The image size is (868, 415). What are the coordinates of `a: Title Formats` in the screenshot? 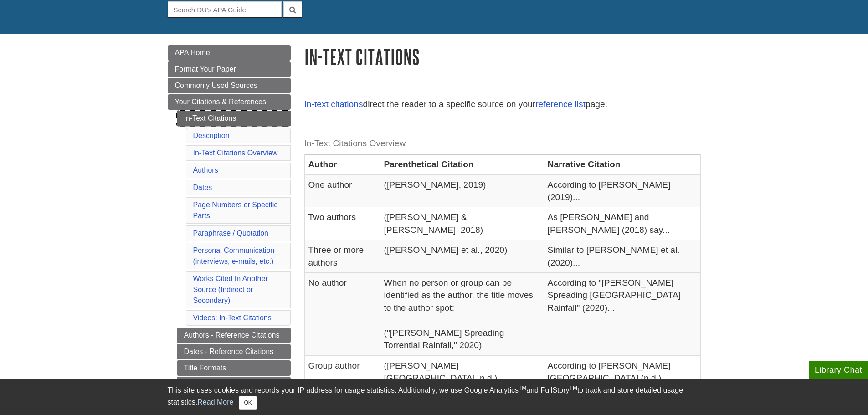 It's located at (234, 368).